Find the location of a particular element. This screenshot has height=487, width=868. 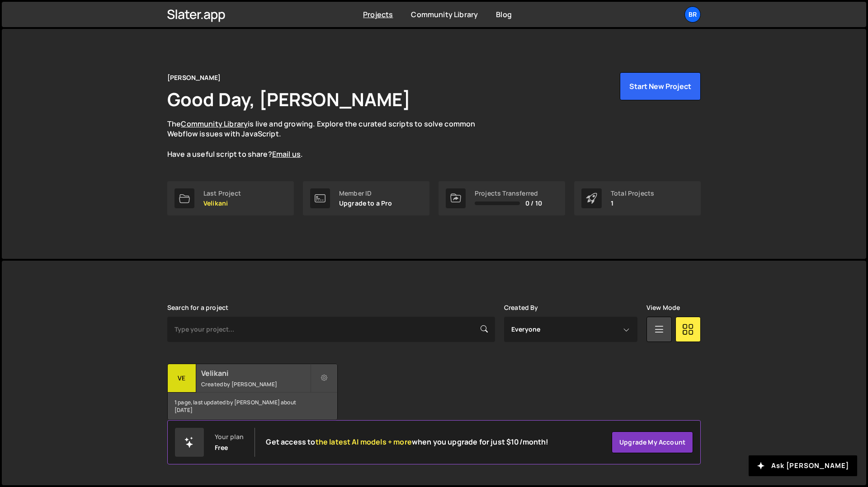

label: View Mode is located at coordinates (663, 308).